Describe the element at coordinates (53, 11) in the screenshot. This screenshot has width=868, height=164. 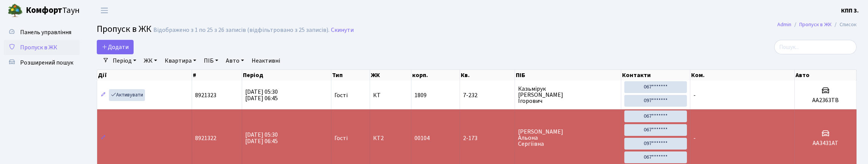
I see `span: Таун` at that location.